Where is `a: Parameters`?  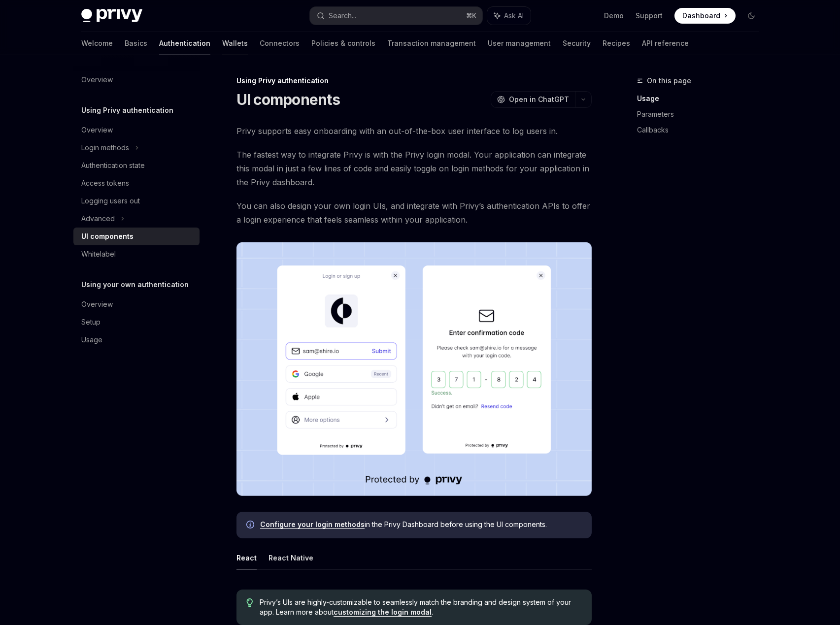 a: Parameters is located at coordinates (702, 115).